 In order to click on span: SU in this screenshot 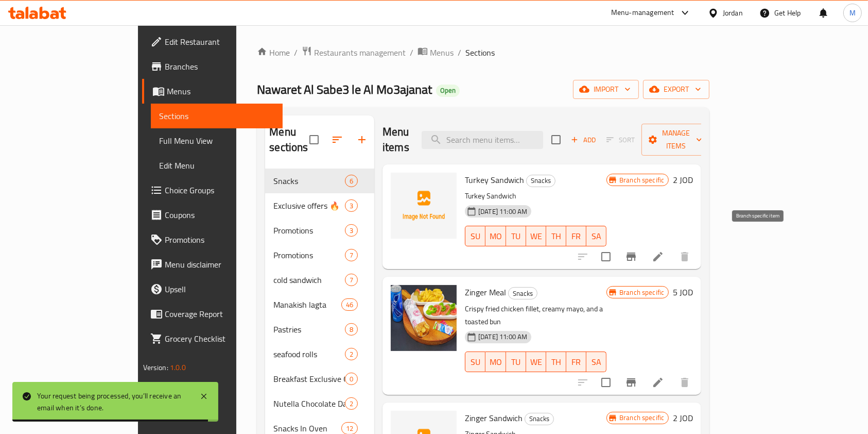, I will do `click(475, 236)`.